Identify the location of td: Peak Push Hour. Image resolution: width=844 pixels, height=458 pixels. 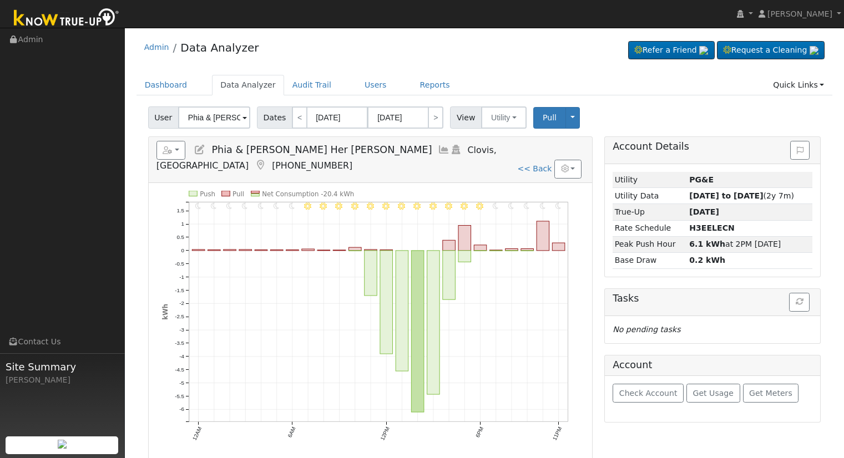
(650, 244).